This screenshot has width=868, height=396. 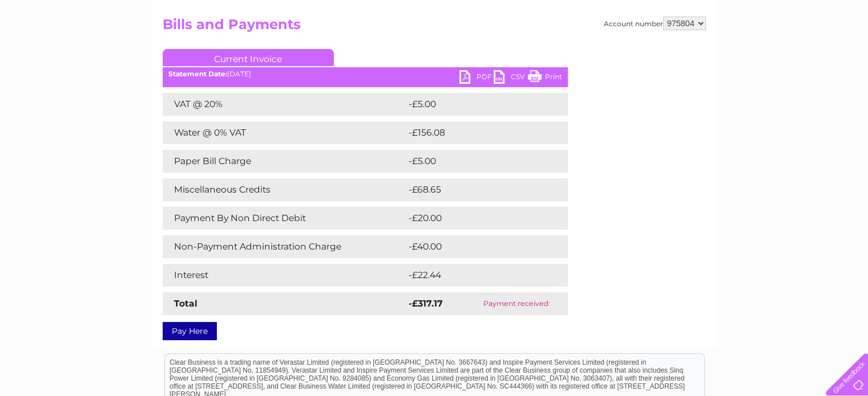 What do you see at coordinates (185, 303) in the screenshot?
I see `strong: Total` at bounding box center [185, 303].